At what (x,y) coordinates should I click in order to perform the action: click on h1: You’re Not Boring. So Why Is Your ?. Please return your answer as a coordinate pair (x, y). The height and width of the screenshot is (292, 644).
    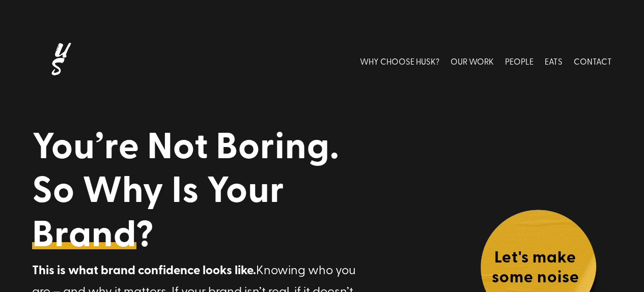
    Looking at the image, I should click on (200, 190).